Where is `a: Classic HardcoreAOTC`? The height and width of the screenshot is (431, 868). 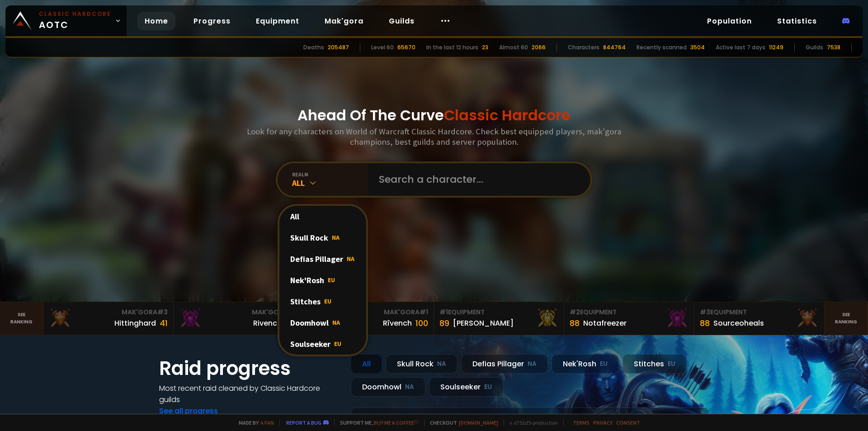
a: Classic HardcoreAOTC is located at coordinates (66, 20).